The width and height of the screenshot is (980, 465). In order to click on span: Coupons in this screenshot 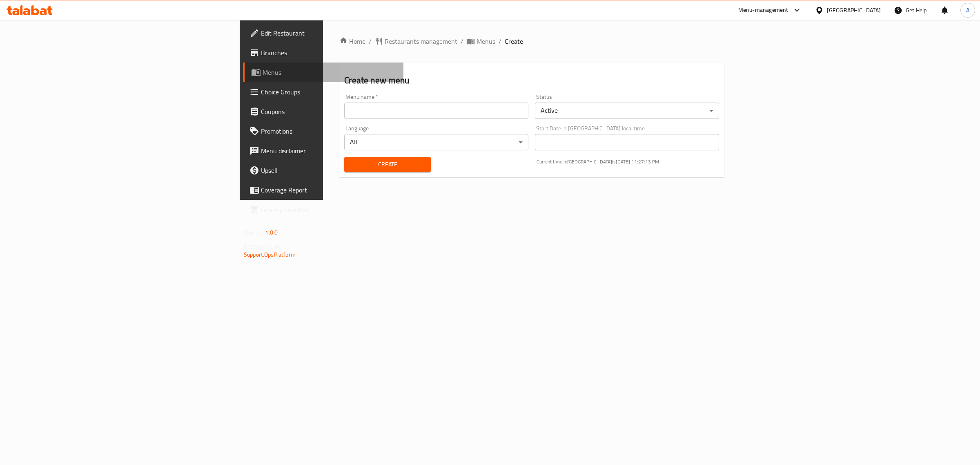, I will do `click(329, 111)`.